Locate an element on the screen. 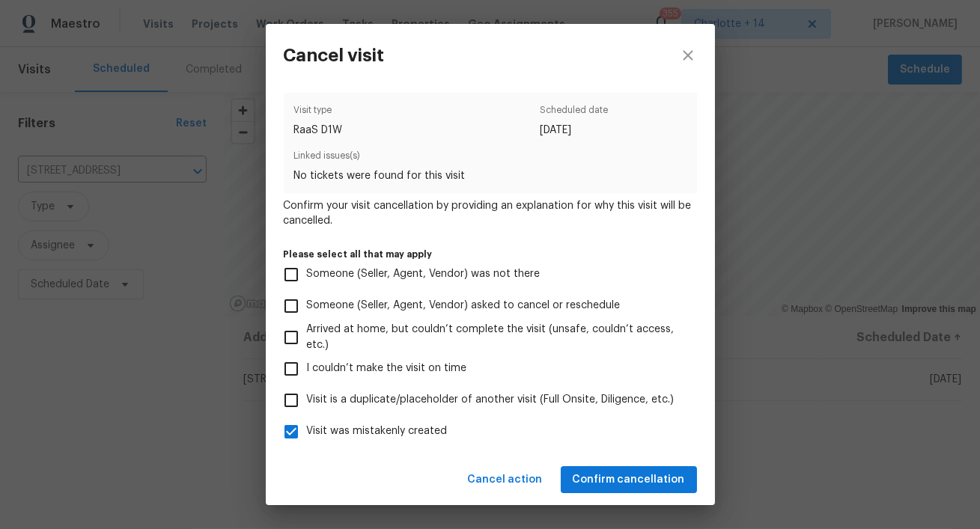 The image size is (980, 529). button: Cancel action is located at coordinates (506, 480).